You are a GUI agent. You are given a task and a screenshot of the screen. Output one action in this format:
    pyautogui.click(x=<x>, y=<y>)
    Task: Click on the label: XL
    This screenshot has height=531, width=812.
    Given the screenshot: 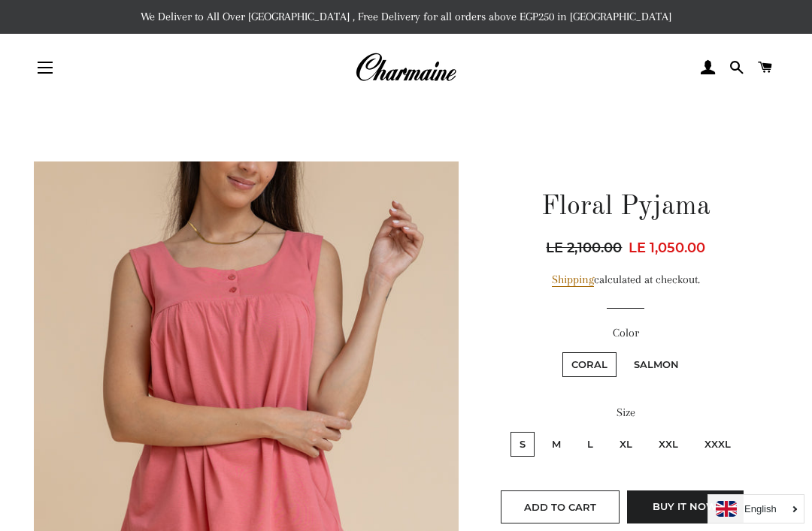 What is the action you would take?
    pyautogui.click(x=626, y=444)
    